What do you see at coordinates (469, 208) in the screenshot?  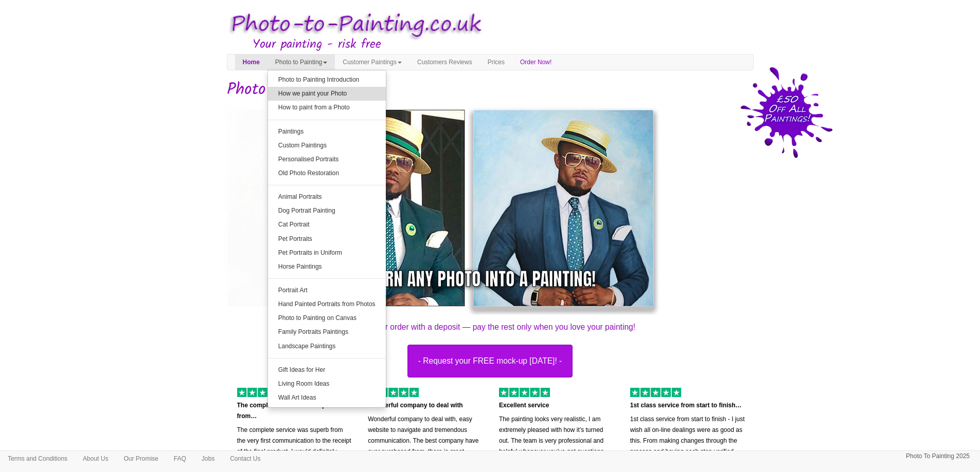 I see `img: dapper-man-small.jpg` at bounding box center [469, 208].